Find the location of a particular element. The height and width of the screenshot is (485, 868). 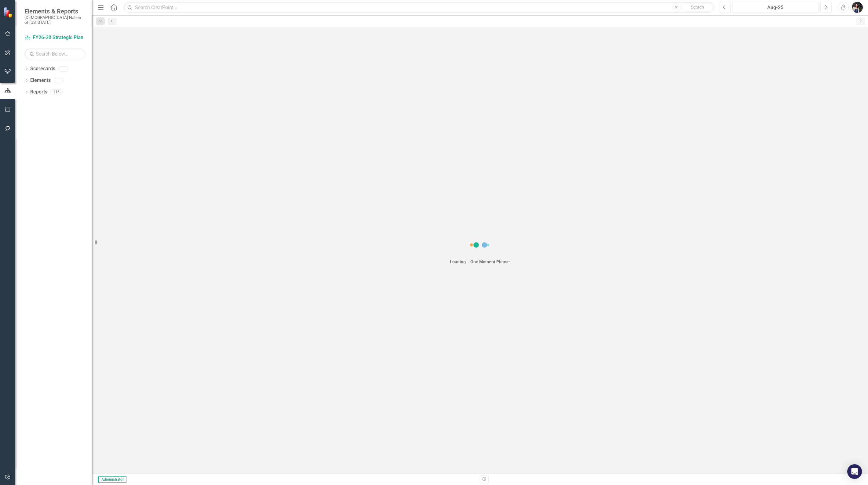

button: Layla Freeman is located at coordinates (858, 7).